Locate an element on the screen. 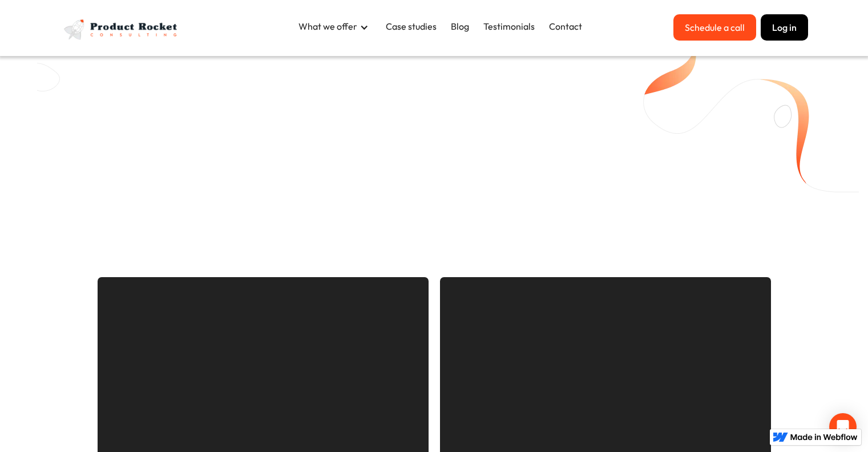  a: Schedule a call is located at coordinates (714, 28).